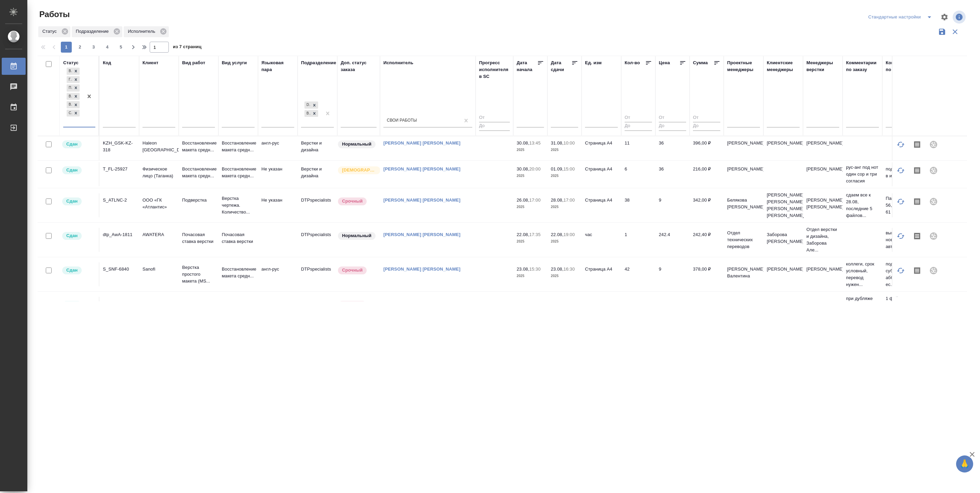 The width and height of the screenshot is (980, 493). I want to click on div: S_SNF-6840, so click(119, 270).